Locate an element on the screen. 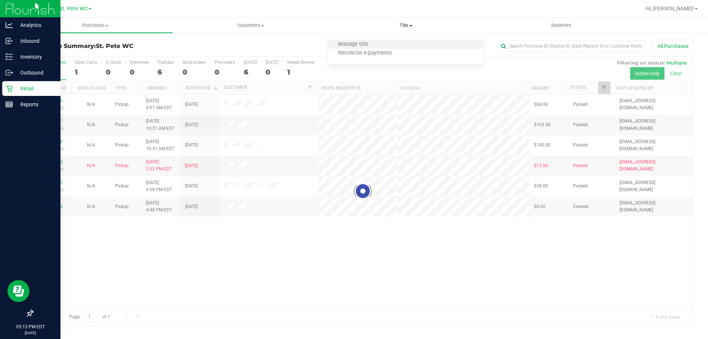 The width and height of the screenshot is (708, 339). span: Customers is located at coordinates (250, 25).